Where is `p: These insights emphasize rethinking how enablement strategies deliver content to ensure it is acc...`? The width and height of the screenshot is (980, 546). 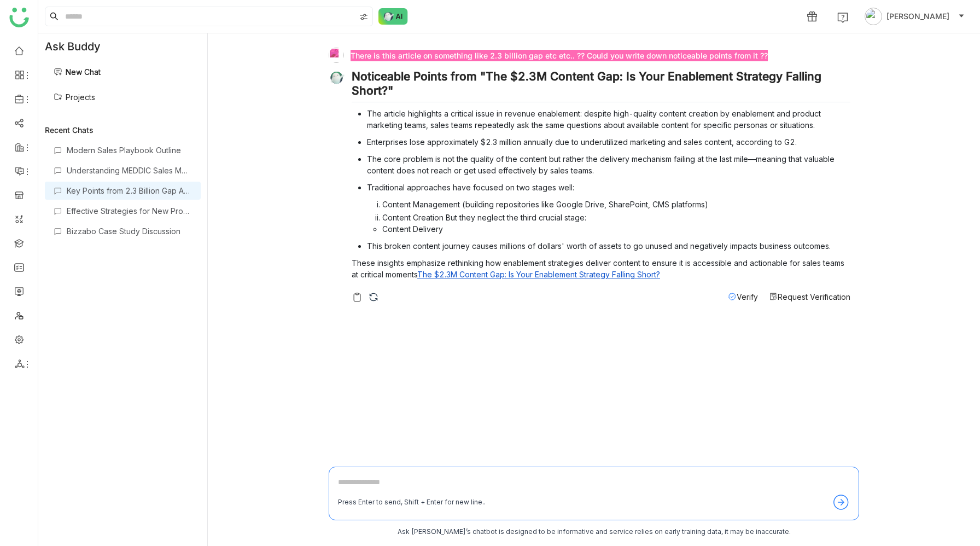
p: These insights emphasize rethinking how enablement strategies deliver content to ensure it is acc... is located at coordinates (601, 269).